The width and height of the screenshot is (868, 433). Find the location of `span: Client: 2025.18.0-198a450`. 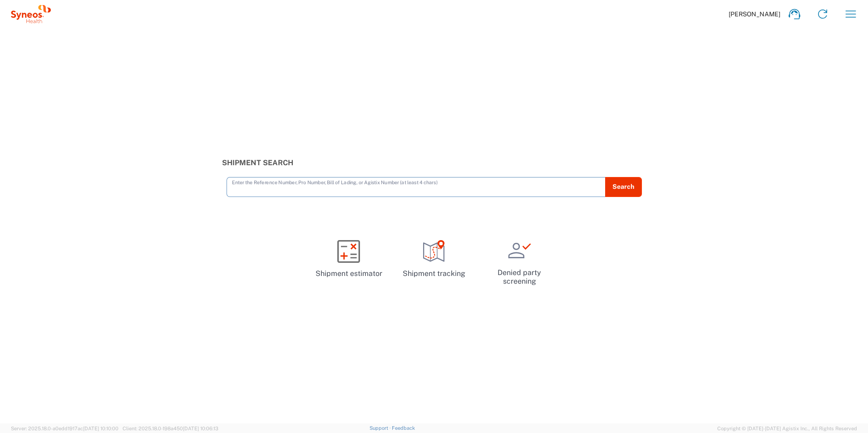

span: Client: 2025.18.0-198a450 is located at coordinates (170, 428).